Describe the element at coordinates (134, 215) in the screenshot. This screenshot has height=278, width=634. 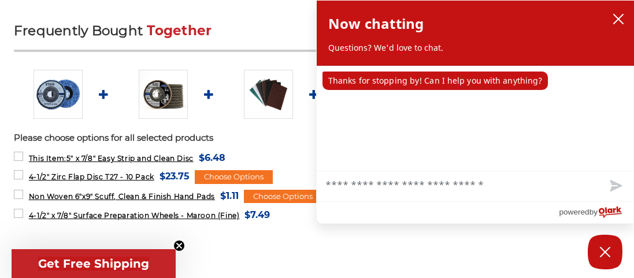
I see `span: 4-1/2" x 7/8" Surface Preparation Wheels - Maroon (Fine)` at that location.